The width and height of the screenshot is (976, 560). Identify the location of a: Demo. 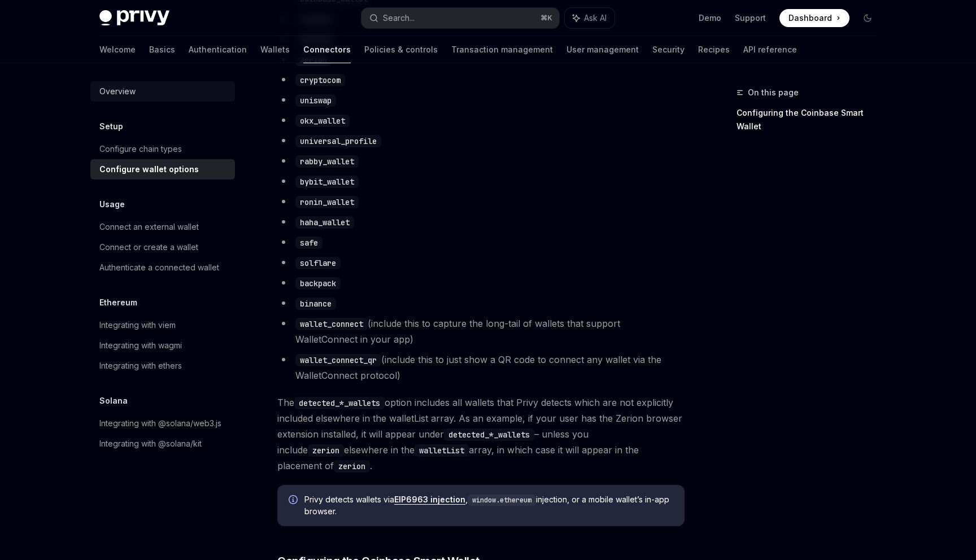
(710, 18).